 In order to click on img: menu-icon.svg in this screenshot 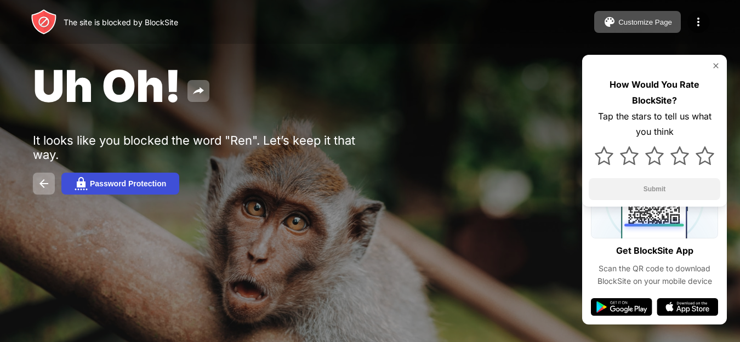, I will do `click(699, 22)`.